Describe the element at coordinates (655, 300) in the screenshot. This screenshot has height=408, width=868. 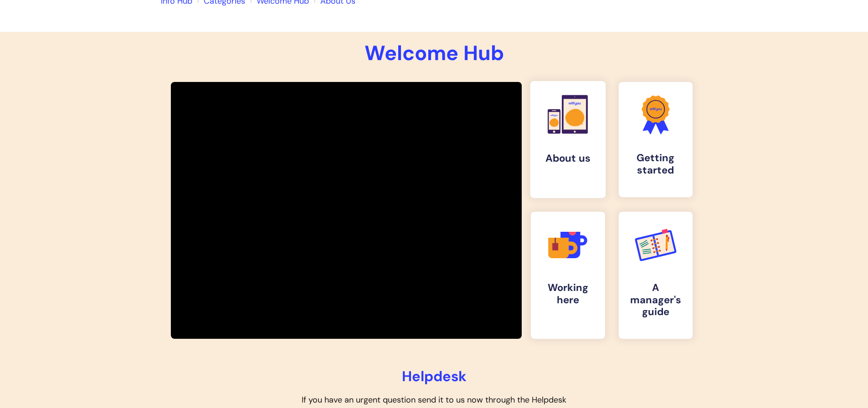
I see `h4: A manager's guide` at that location.